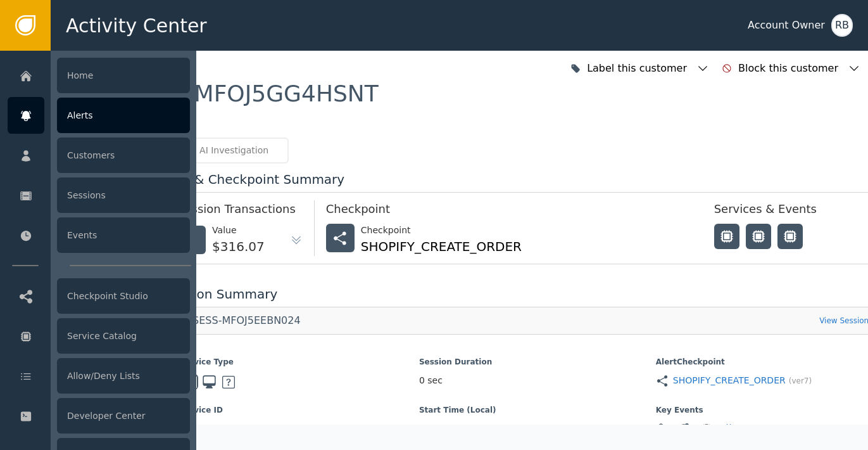 The height and width of the screenshot is (450, 868). Describe the element at coordinates (729, 380) in the screenshot. I see `a: SHOPIFY_CREATE_ORDER` at that location.